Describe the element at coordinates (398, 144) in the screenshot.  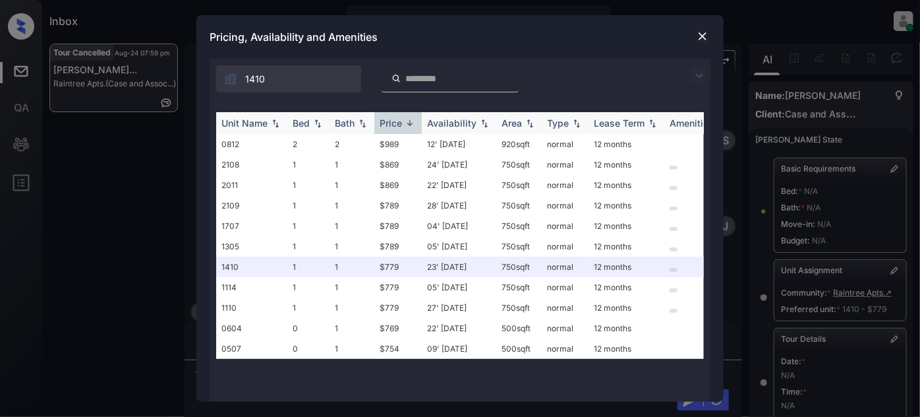
I see `td: $989` at that location.